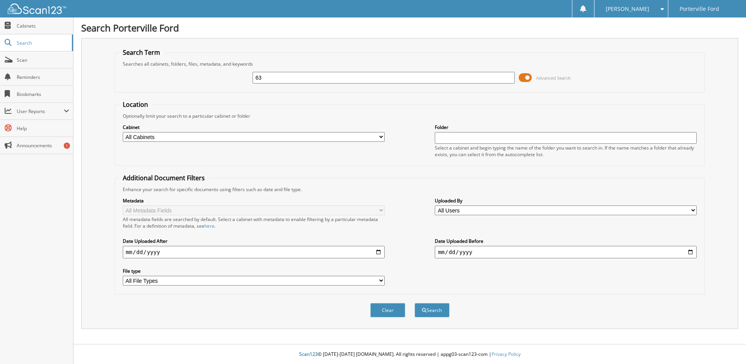  Describe the element at coordinates (565, 127) in the screenshot. I see `label: Folder` at that location.